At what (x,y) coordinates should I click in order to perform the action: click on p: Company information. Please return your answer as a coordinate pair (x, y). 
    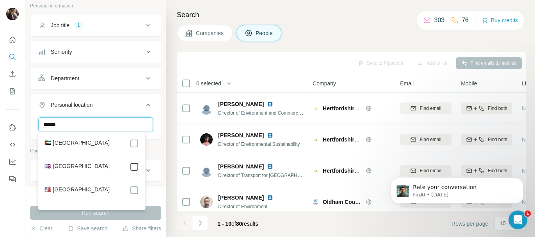
    Looking at the image, I should click on (96, 151).